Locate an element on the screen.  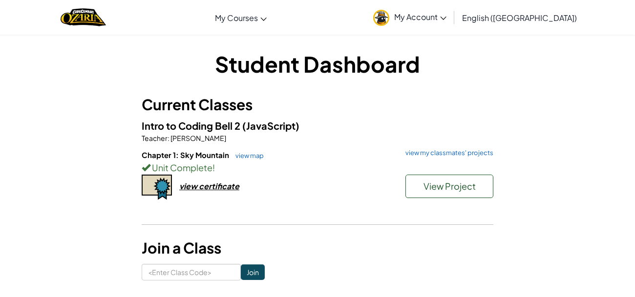
a: Ozaria by CodeCombat logo is located at coordinates (83, 17).